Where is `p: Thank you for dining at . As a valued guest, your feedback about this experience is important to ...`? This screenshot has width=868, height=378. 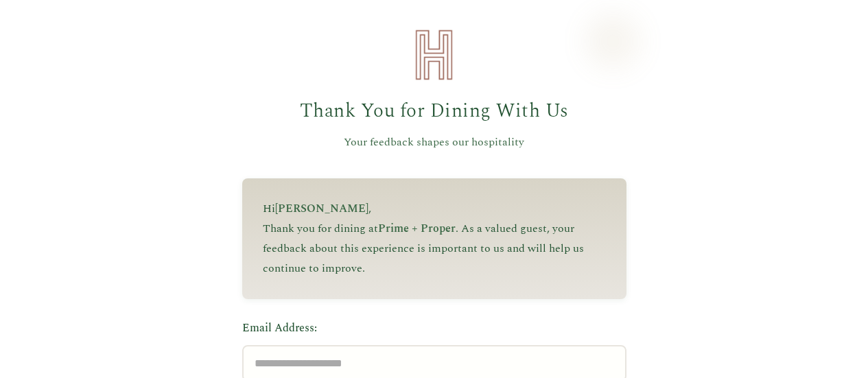
p: Thank you for dining at . As a valued guest, your feedback about this experience is important to ... is located at coordinates (435, 248).